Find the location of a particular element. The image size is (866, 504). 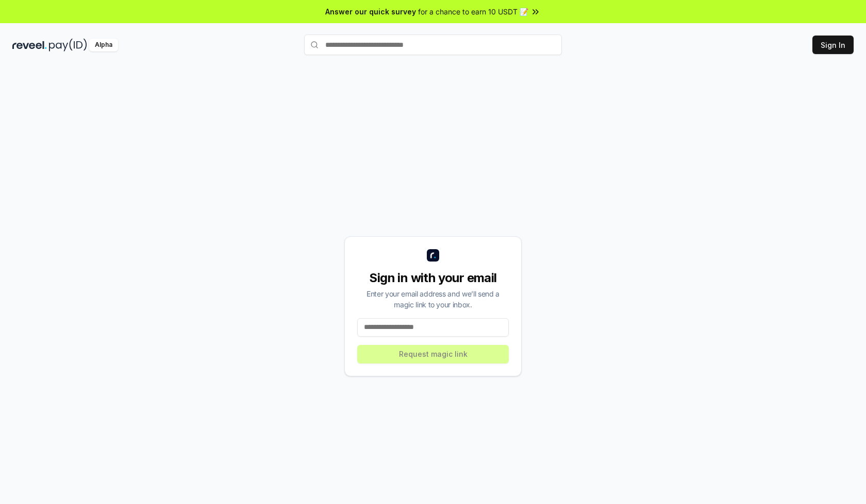

img: logo_small is located at coordinates (433, 255).